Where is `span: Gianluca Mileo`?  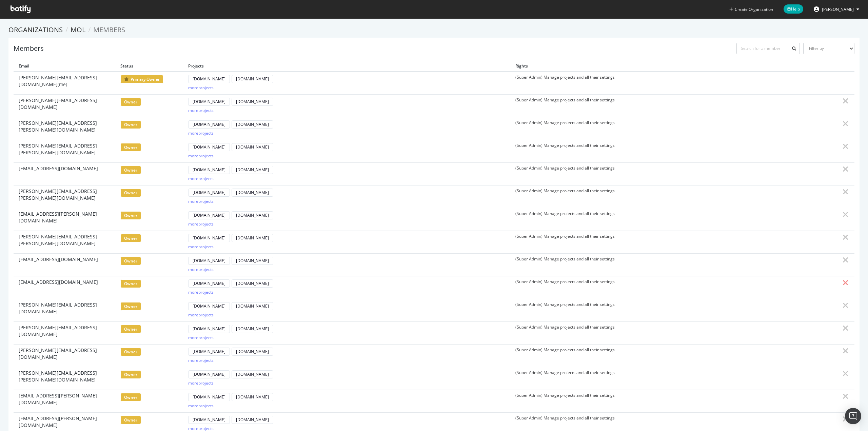
span: Gianluca Mileo is located at coordinates (838, 9).